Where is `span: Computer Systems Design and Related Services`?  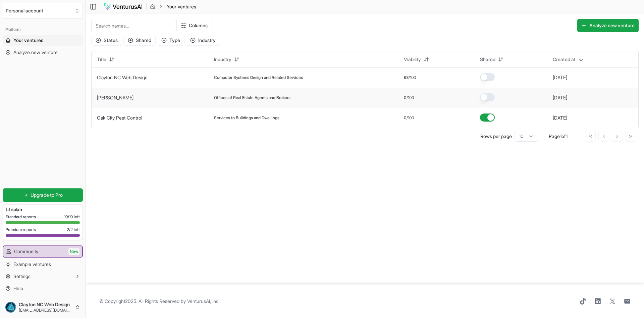
span: Computer Systems Design and Related Services is located at coordinates (258, 78).